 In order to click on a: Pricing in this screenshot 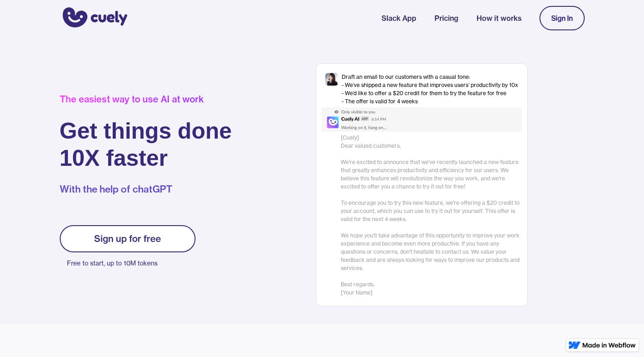, I will do `click(446, 18)`.